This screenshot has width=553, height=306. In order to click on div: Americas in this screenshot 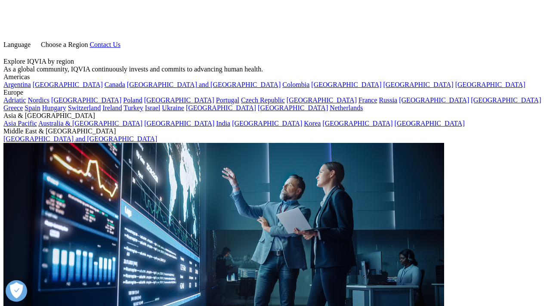, I will do `click(276, 77)`.